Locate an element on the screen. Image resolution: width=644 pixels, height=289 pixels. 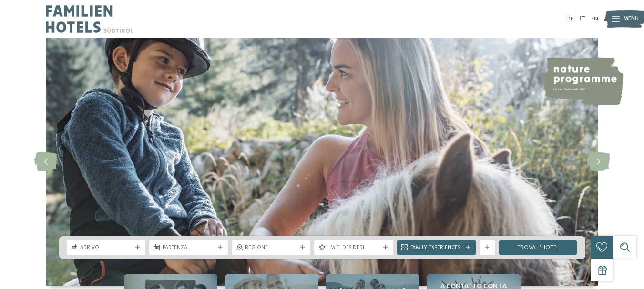
a: DE is located at coordinates (569, 19).